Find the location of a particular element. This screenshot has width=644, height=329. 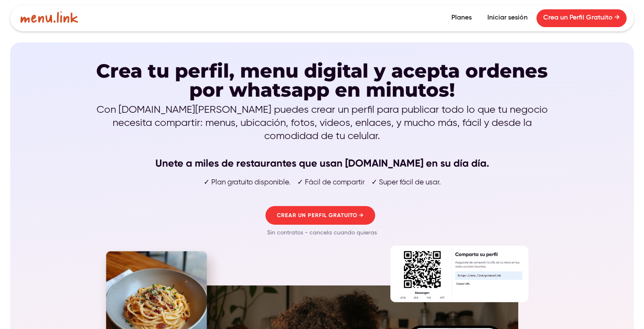

p: Sin contratos - cancela cuando quieras is located at coordinates (322, 233).